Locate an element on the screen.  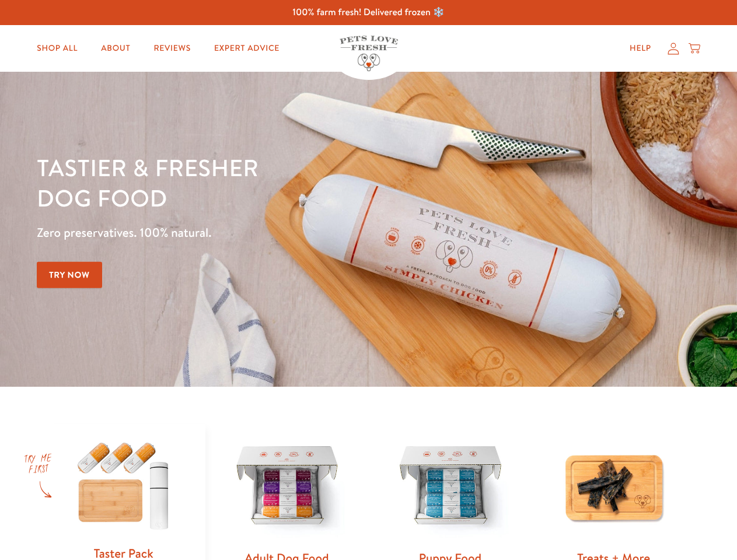
a: About is located at coordinates (115, 48).